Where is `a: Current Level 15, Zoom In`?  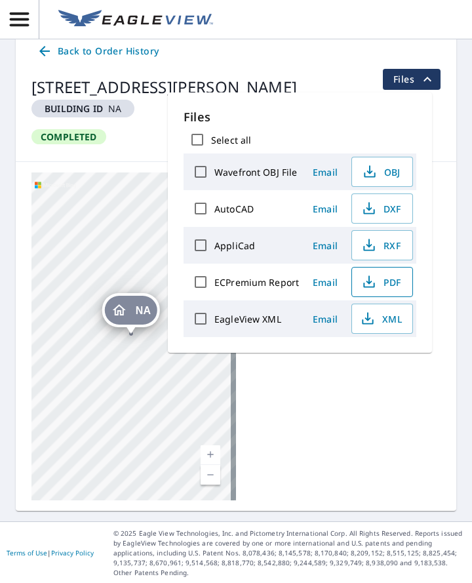
a: Current Level 15, Zoom In is located at coordinates (210, 455).